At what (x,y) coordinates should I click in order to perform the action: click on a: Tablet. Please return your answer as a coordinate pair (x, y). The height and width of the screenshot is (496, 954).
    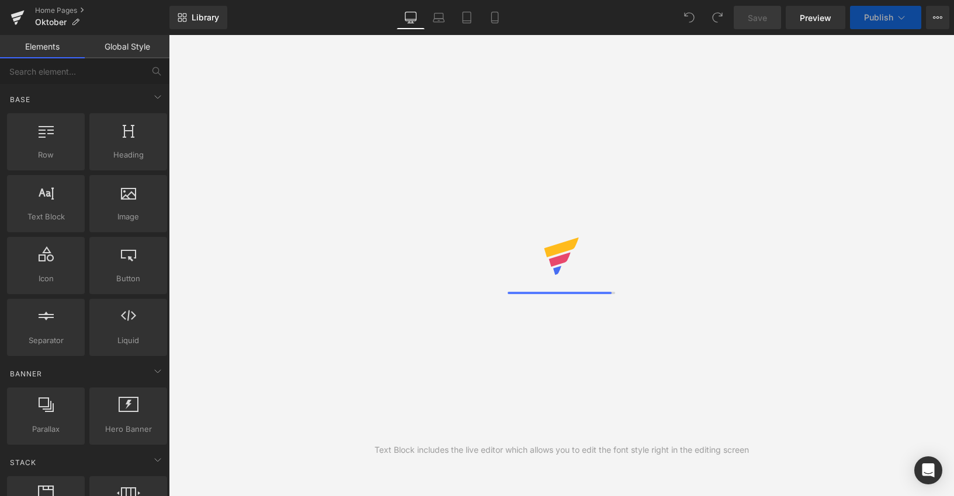
    Looking at the image, I should click on (467, 18).